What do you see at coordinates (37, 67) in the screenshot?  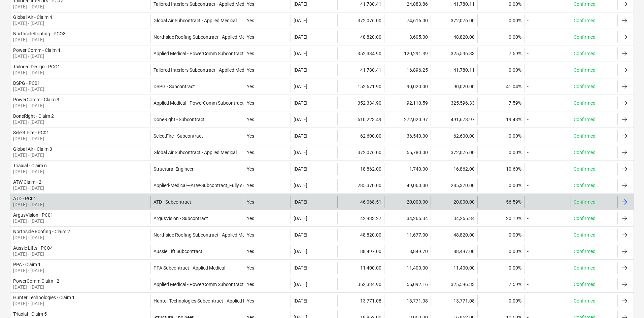 I see `div: Tailored Design - PCO1` at bounding box center [37, 67].